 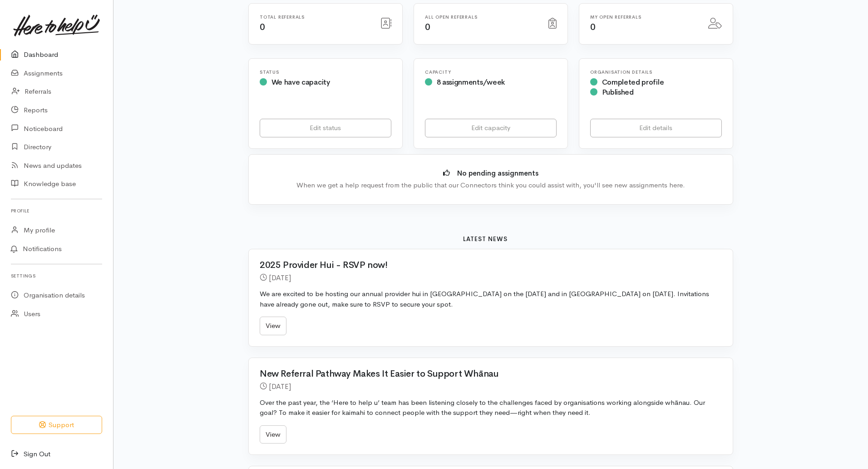 What do you see at coordinates (301, 82) in the screenshot?
I see `span: We have capacity` at bounding box center [301, 82].